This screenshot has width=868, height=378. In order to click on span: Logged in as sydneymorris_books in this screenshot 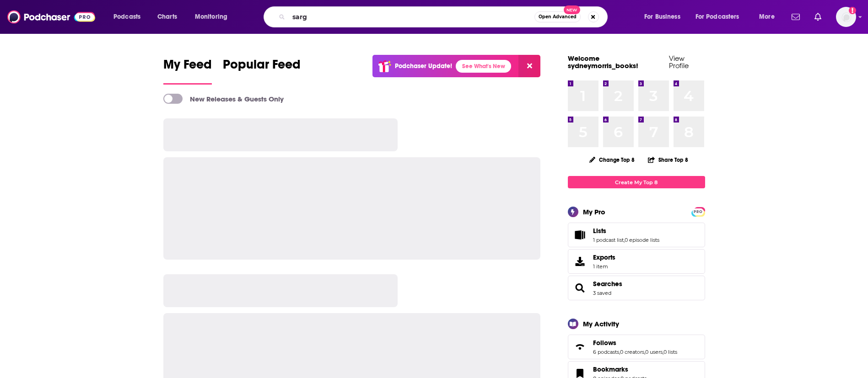, I will do `click(846, 17)`.